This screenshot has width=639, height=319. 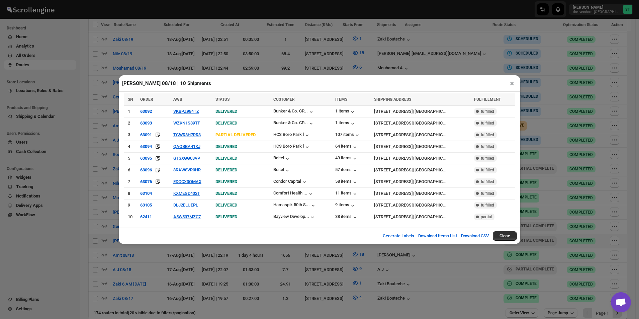 What do you see at coordinates (347, 159) in the screenshot?
I see `button: 49 items` at bounding box center [347, 159].